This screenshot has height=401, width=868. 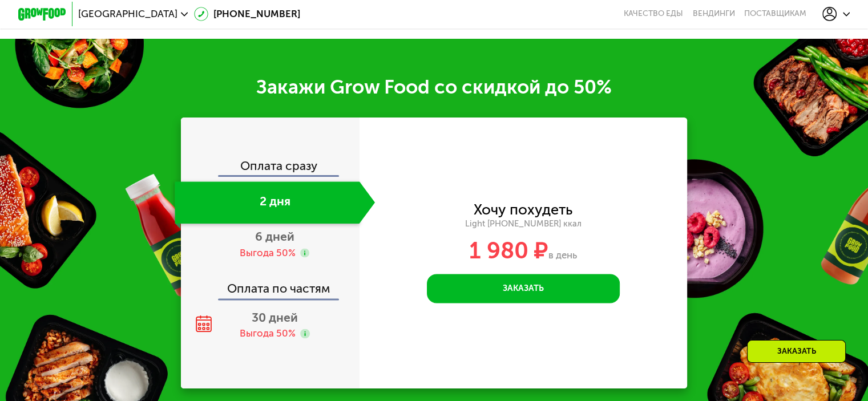 What do you see at coordinates (654, 14) in the screenshot?
I see `a: Качество еды` at bounding box center [654, 14].